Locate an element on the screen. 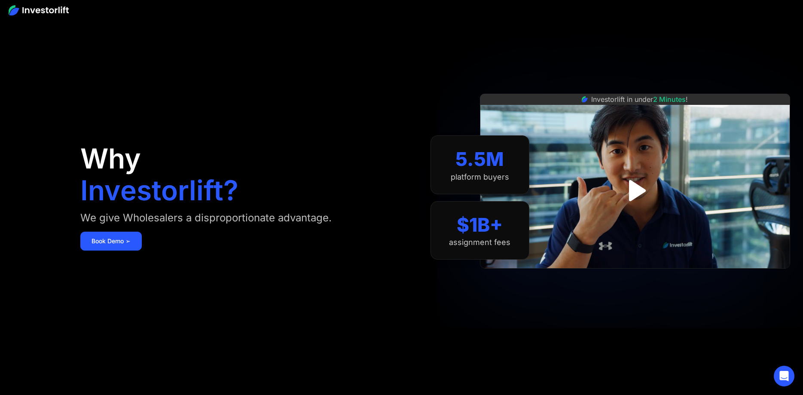 The width and height of the screenshot is (803, 395). h1: Investorlift? is located at coordinates (159, 190).